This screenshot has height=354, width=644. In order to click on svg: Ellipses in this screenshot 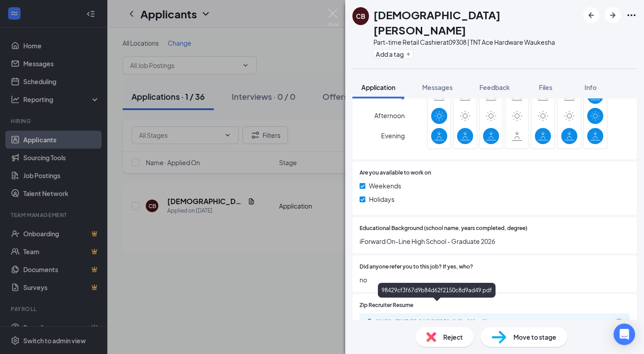, I will do `click(631, 16)`.